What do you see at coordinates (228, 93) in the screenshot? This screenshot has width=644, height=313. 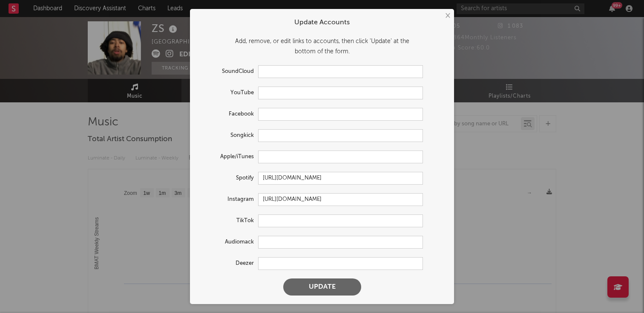 I see `label: YouTube` at bounding box center [228, 93].